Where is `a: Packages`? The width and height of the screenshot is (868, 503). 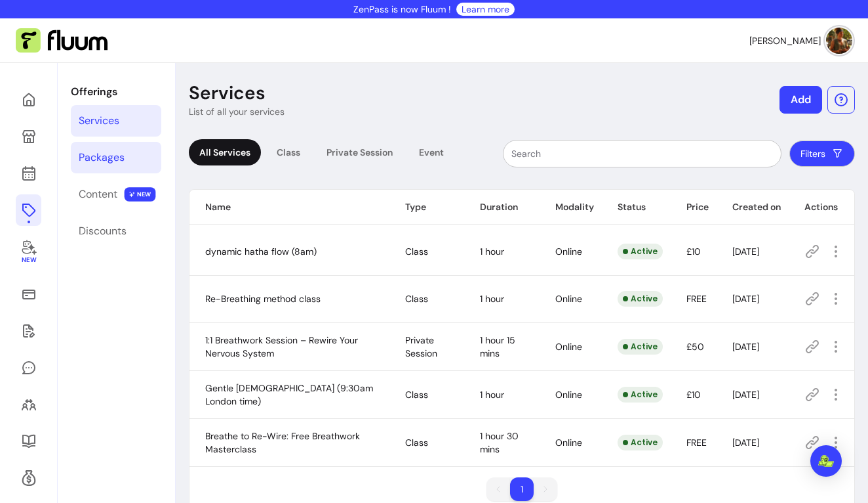
a: Packages is located at coordinates (116, 158).